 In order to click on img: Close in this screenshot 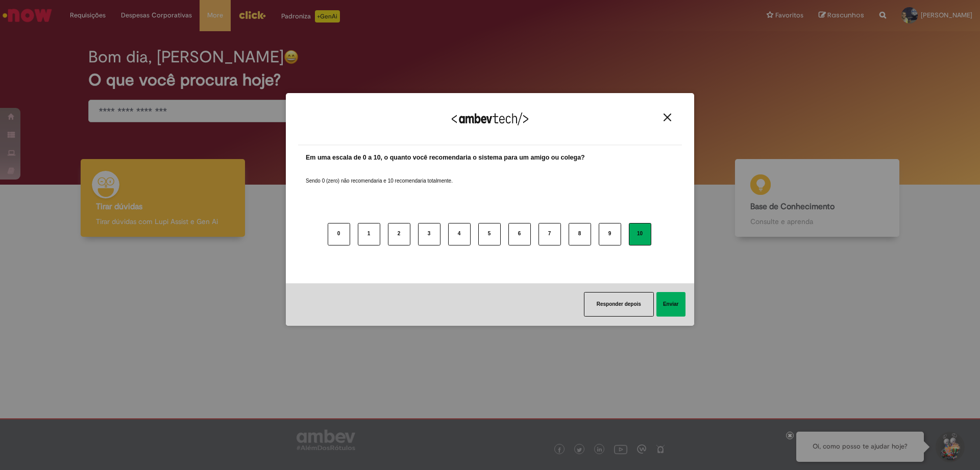, I will do `click(668, 117)`.